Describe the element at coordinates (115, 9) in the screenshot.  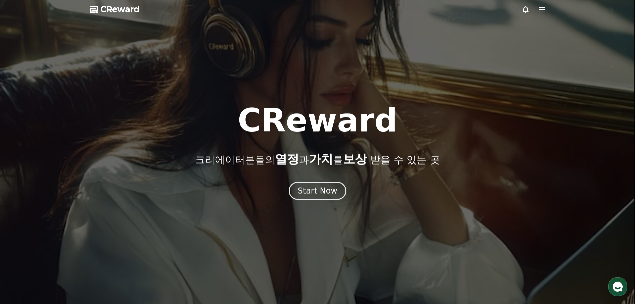
I see `a: CReward` at that location.